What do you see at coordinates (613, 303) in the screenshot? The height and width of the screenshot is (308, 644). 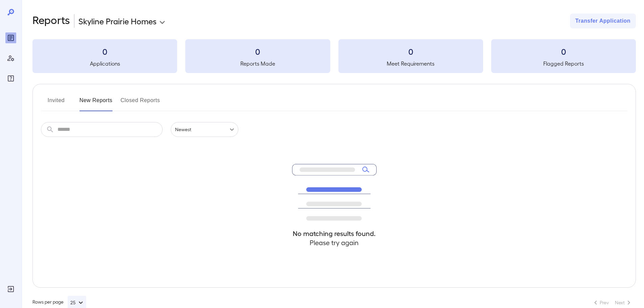 I see `nav: pagination navigation` at bounding box center [613, 303].